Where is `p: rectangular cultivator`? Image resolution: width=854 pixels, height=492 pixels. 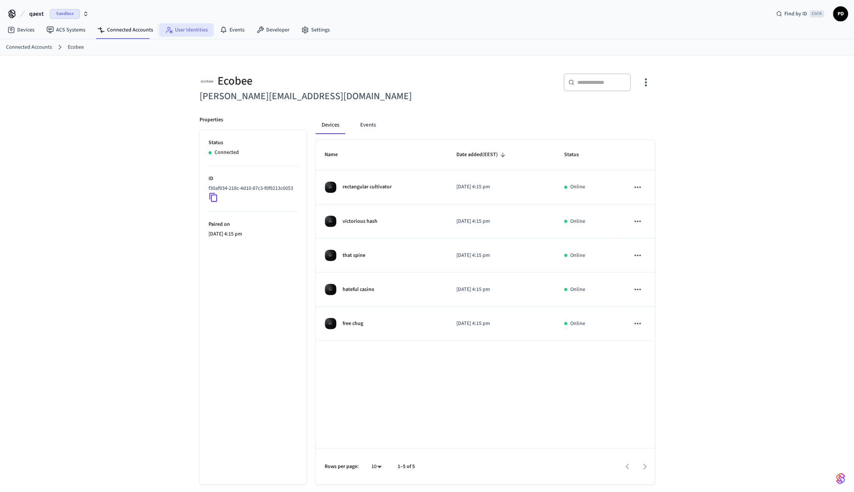
p: rectangular cultivator is located at coordinates (367, 187).